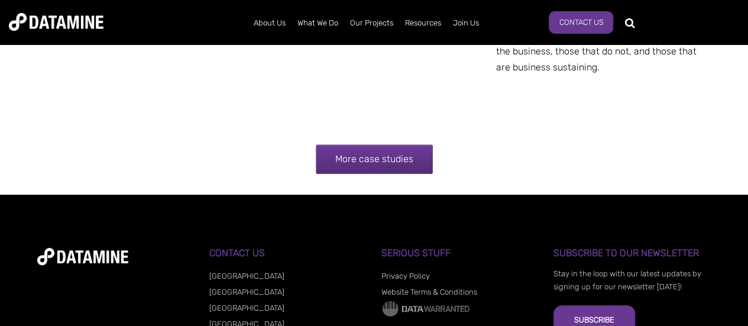  I want to click on a: Resources, so click(423, 23).